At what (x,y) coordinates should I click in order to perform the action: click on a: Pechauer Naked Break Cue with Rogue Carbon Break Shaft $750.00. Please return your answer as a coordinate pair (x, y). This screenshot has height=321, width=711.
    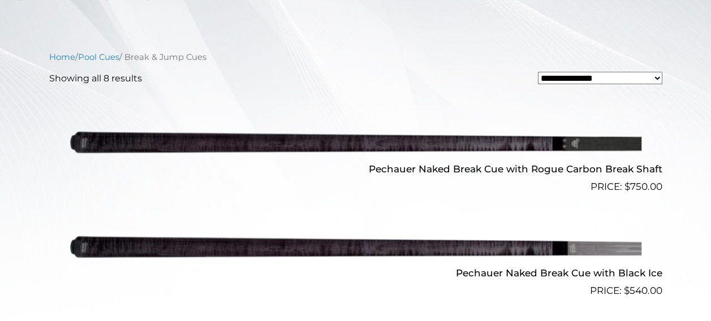
    Looking at the image, I should click on (356, 144).